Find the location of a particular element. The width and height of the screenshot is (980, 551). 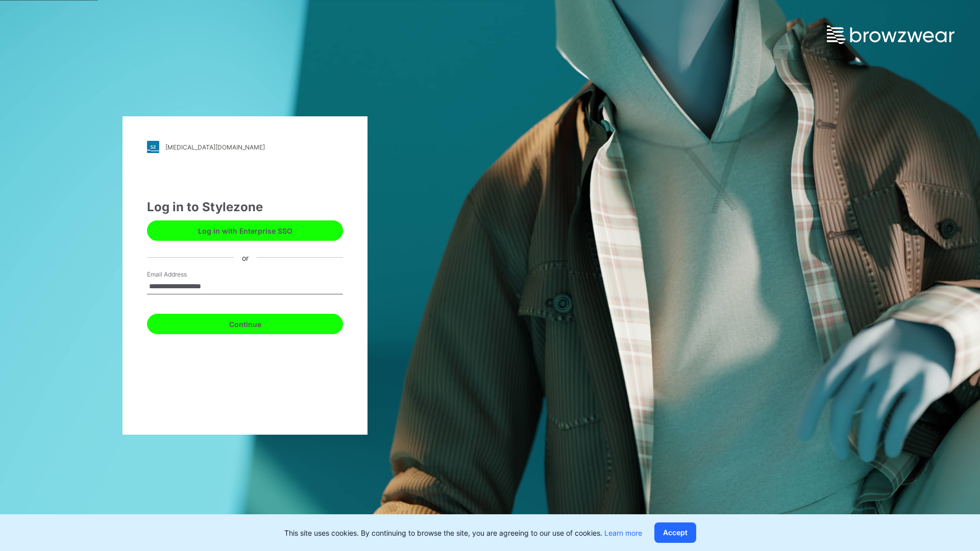

label: Email Address is located at coordinates (183, 274).